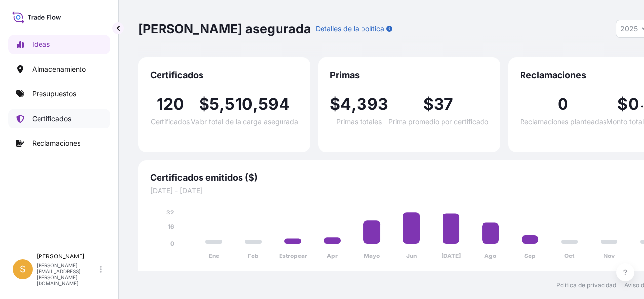 This screenshot has width=644, height=299. Describe the element at coordinates (409, 75) in the screenshot. I see `span: Primas` at that location.